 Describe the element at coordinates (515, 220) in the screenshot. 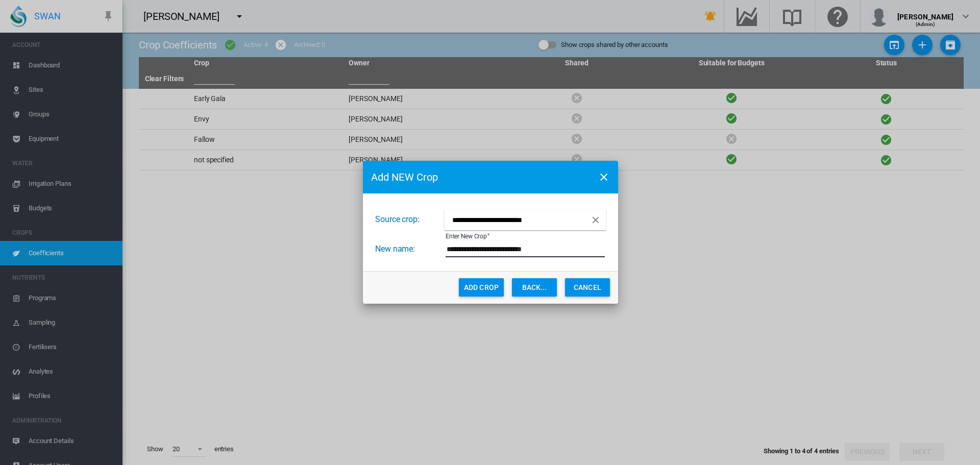

I see `input: Choose Crop from the current account` at that location.